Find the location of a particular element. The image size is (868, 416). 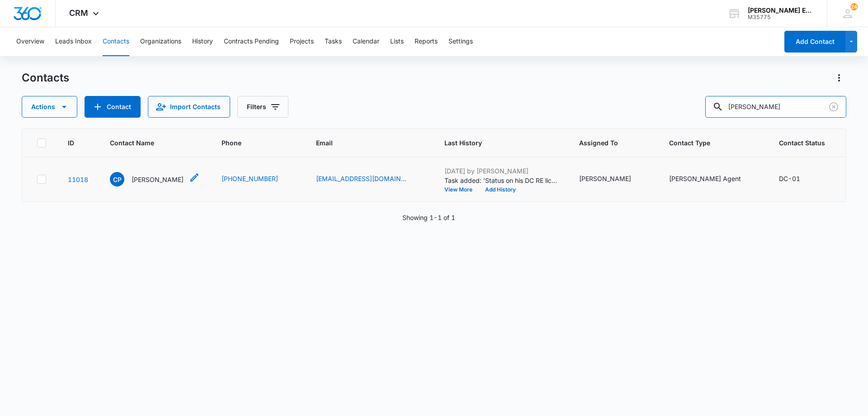

div: Email - cpearsonsellrealestate@yahoo.com - Select to Edit Field is located at coordinates (369, 179).